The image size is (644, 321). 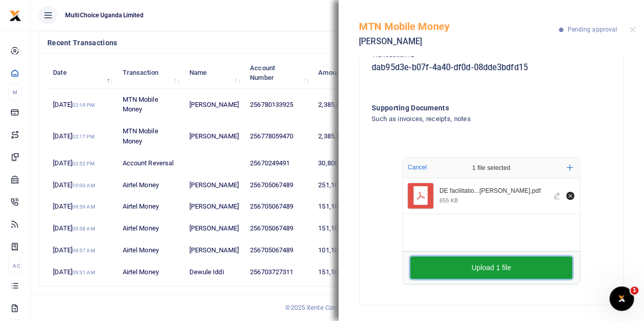 I want to click on td: Dewule Iddi, so click(x=214, y=272).